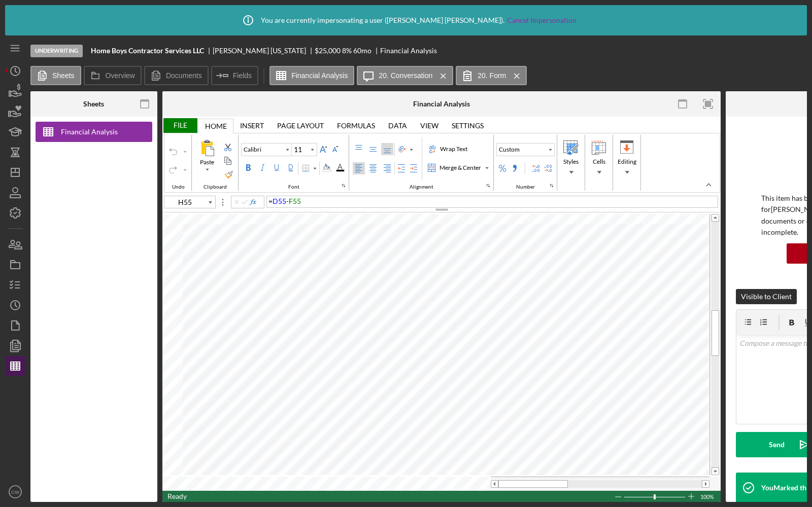 The height and width of the screenshot is (507, 812). What do you see at coordinates (359, 149) in the screenshot?
I see `label: Top Align` at bounding box center [359, 149].